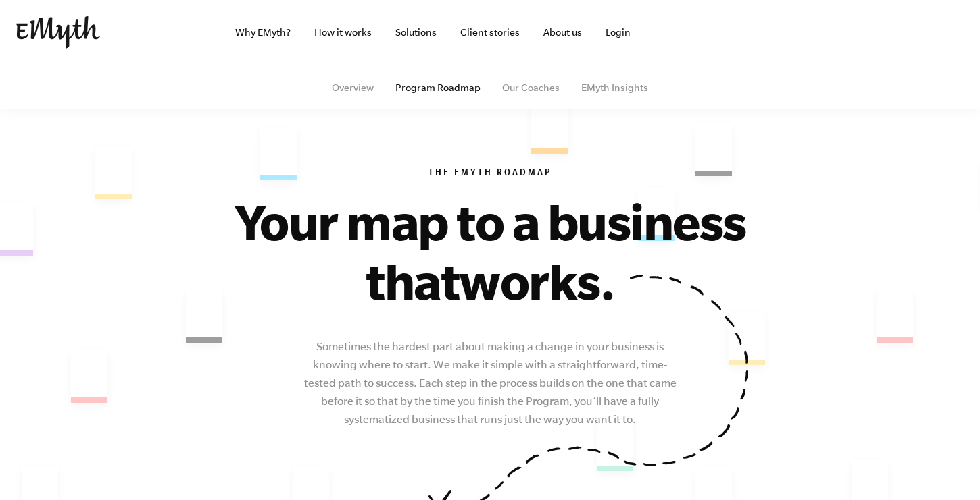 The height and width of the screenshot is (500, 980). What do you see at coordinates (490, 251) in the screenshot?
I see `h1: Your map to a business that` at bounding box center [490, 251].